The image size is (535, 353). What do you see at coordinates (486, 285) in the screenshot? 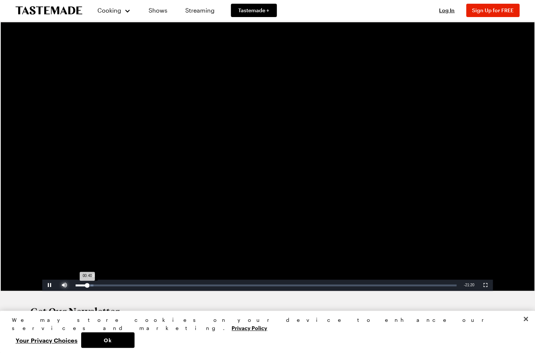
I see `button: Fullscreen` at bounding box center [486, 285].